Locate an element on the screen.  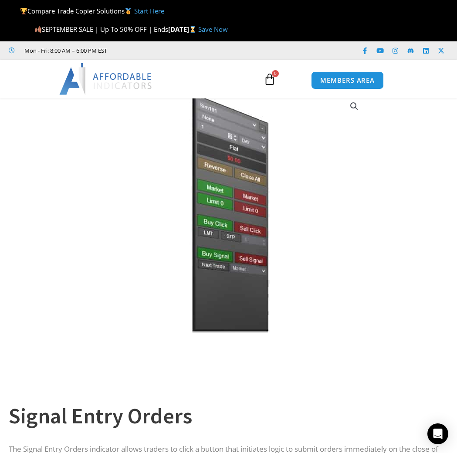
span: SEPTEMBER SALE | Up To 50% OFF | Ends is located at coordinates (101, 29).